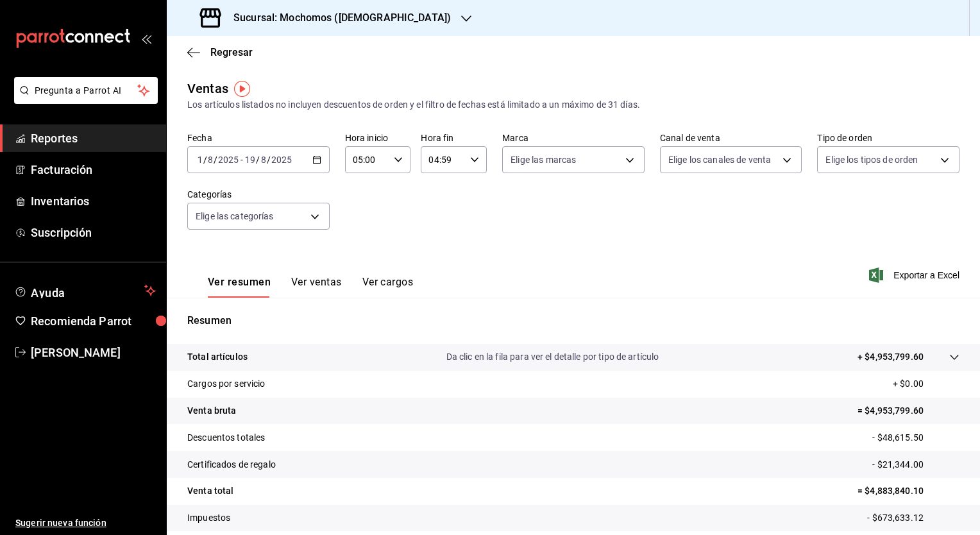 This screenshot has width=980, height=535. I want to click on span: Inventarios, so click(93, 200).